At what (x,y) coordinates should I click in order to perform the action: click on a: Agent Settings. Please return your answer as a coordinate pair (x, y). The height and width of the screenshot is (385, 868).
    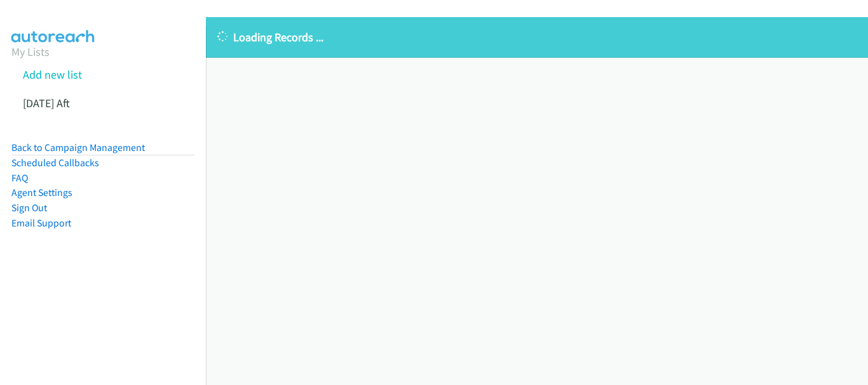
    Looking at the image, I should click on (42, 192).